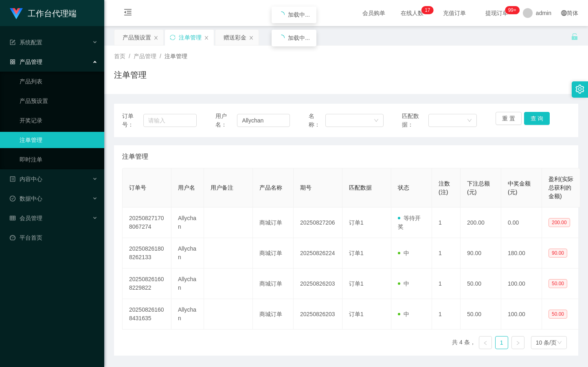 Image resolution: width=588 pixels, height=367 pixels. I want to click on p: 1, so click(426, 10).